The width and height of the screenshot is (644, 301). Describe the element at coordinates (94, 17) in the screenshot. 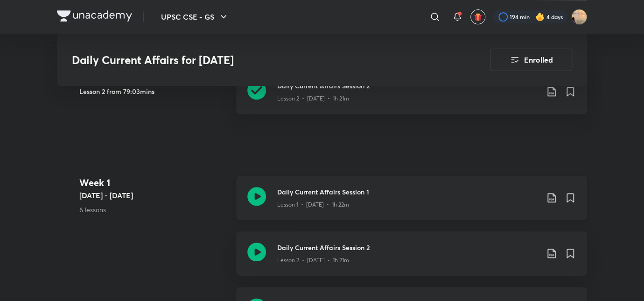

I see `a: Company Logo` at that location.